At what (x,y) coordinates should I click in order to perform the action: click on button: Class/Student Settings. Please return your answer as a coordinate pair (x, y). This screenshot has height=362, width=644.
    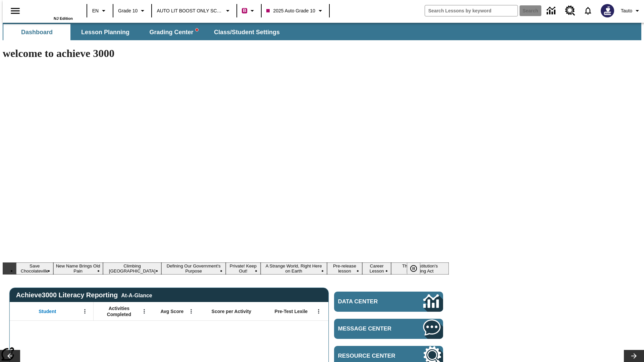
    Looking at the image, I should click on (247, 32).